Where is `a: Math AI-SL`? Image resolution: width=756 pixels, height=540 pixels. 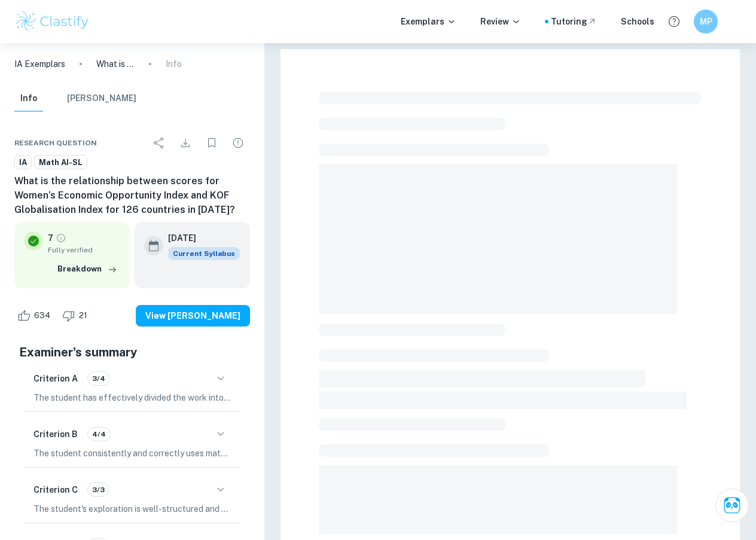
a: Math AI-SL is located at coordinates (61, 162).